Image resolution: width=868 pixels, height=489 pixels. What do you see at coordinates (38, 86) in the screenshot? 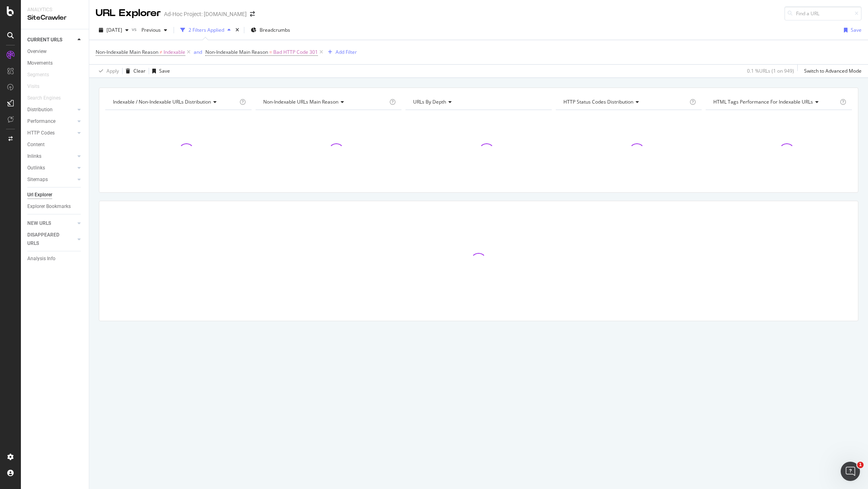
I see `a: Visits` at bounding box center [38, 86].